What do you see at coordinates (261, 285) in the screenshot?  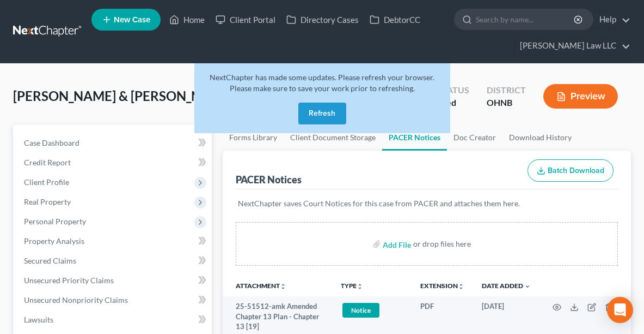 I see `a: Attachmentunfold_more` at bounding box center [261, 285].